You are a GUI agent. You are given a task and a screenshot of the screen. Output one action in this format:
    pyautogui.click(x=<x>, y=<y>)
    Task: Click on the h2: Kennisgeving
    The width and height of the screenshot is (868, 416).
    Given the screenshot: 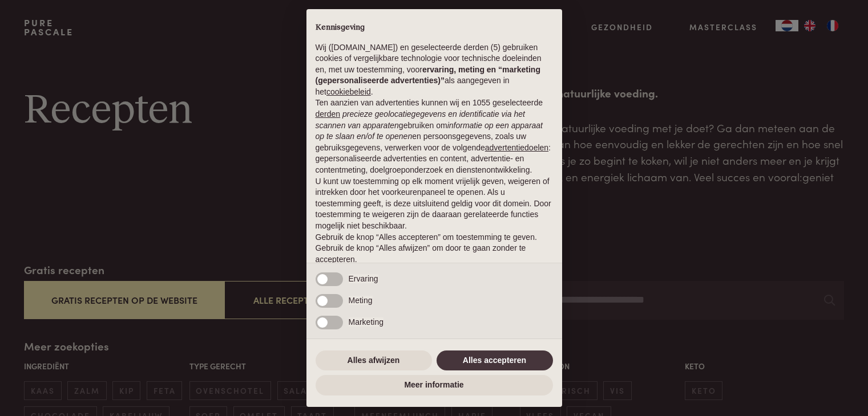 What is the action you would take?
    pyautogui.click(x=434, y=28)
    